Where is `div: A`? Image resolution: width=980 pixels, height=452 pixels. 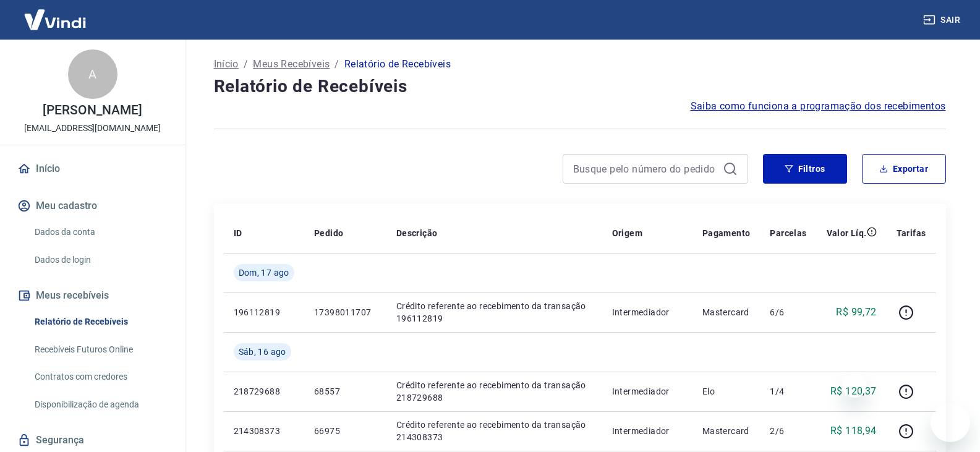
div: A is located at coordinates (93, 74).